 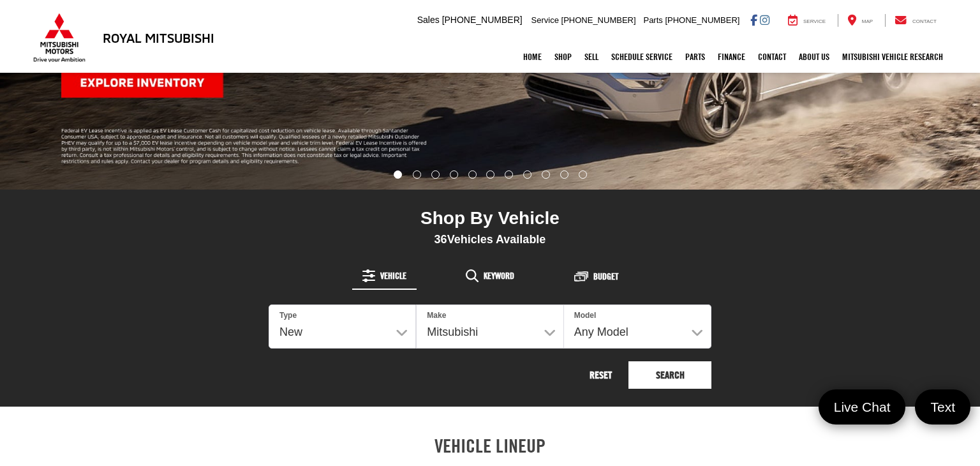 I want to click on img: Mitsubishi, so click(x=59, y=38).